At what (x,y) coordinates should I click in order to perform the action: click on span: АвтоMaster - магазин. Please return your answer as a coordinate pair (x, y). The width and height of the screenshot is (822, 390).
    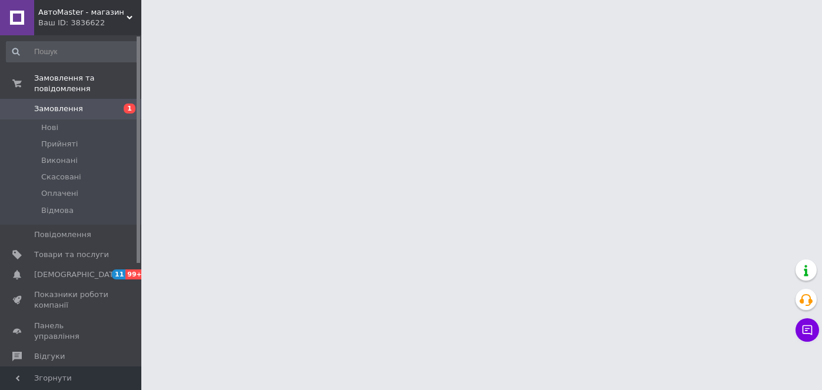
    Looking at the image, I should click on (82, 12).